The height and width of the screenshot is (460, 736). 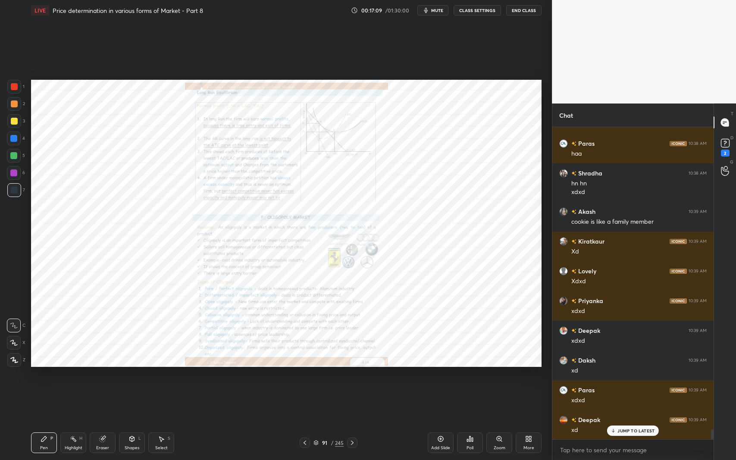 I want to click on div: Eraser, so click(x=103, y=448).